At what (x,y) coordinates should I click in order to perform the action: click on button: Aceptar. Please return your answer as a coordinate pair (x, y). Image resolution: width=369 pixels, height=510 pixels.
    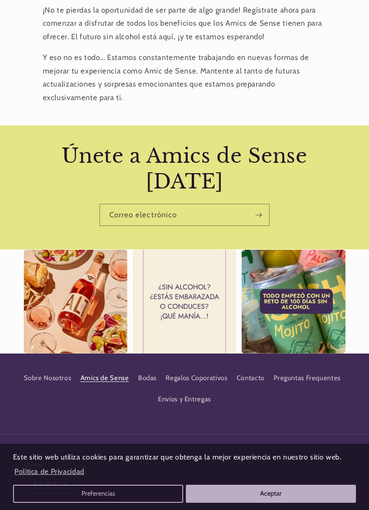
    Looking at the image, I should click on (271, 493).